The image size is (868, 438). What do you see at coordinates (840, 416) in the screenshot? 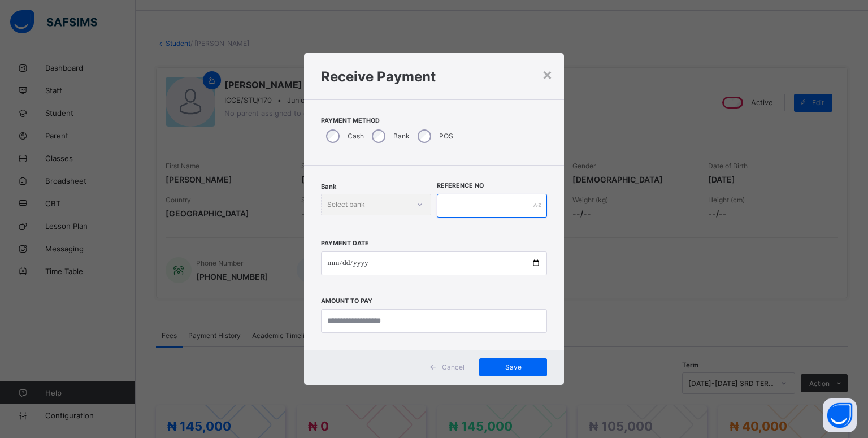
I see `button: Open asap` at bounding box center [840, 416].